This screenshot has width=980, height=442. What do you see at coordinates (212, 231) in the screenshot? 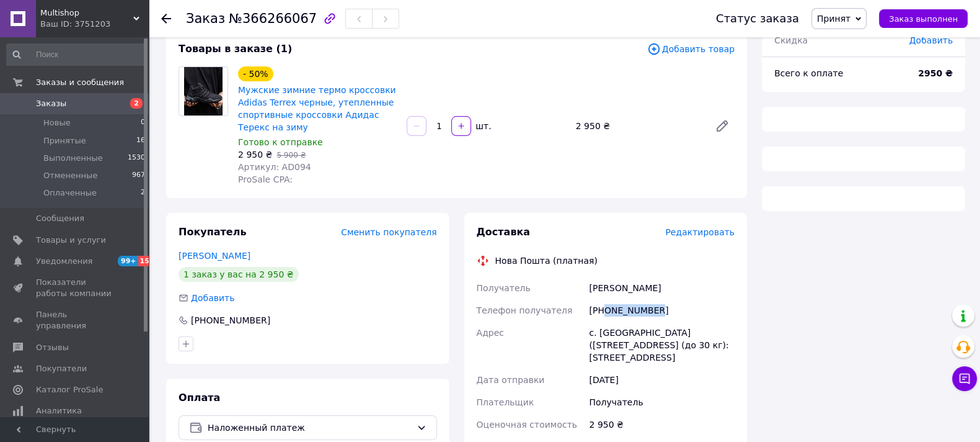
I see `span: Покупатель` at bounding box center [212, 231].